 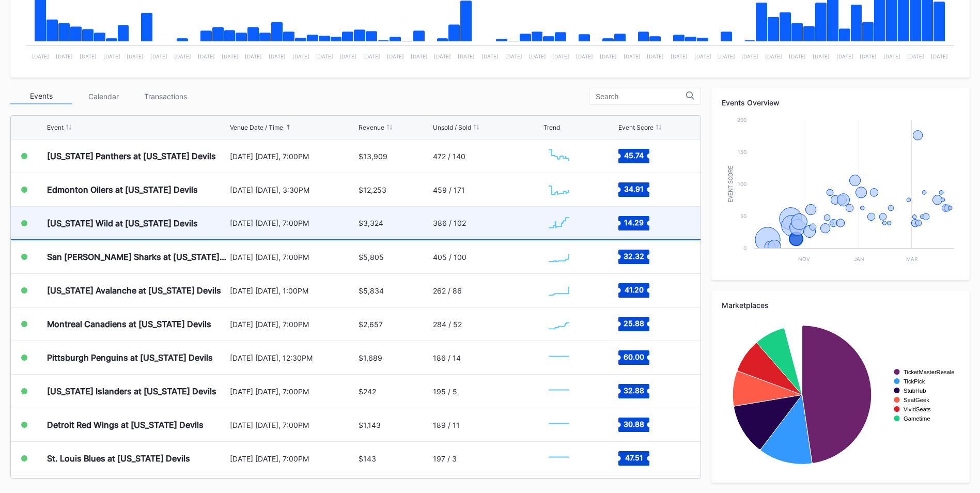 I want to click on text: 50, so click(x=743, y=216).